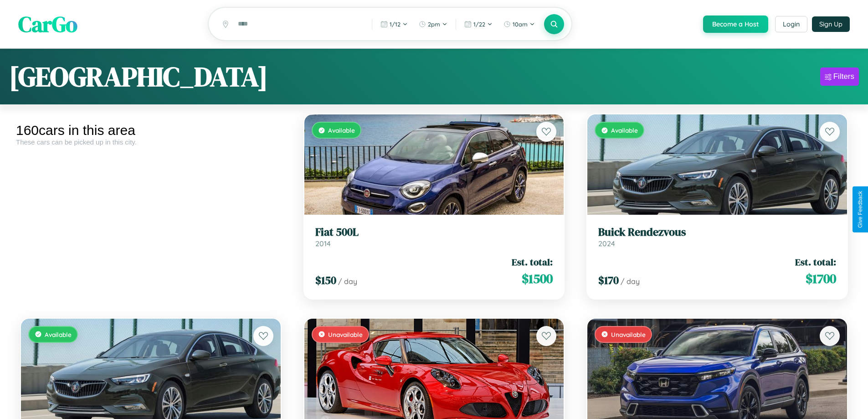 Image resolution: width=868 pixels, height=419 pixels. I want to click on span: $ 1700, so click(821, 279).